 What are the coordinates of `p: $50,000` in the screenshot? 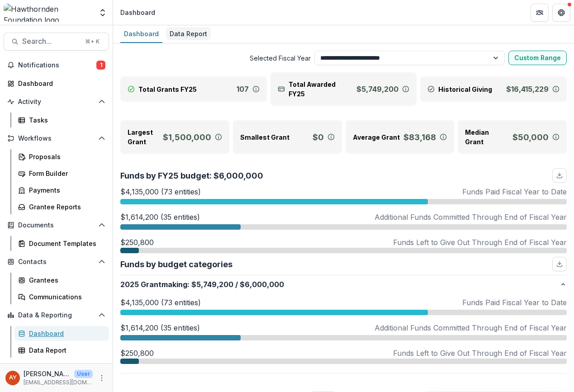 It's located at (531, 137).